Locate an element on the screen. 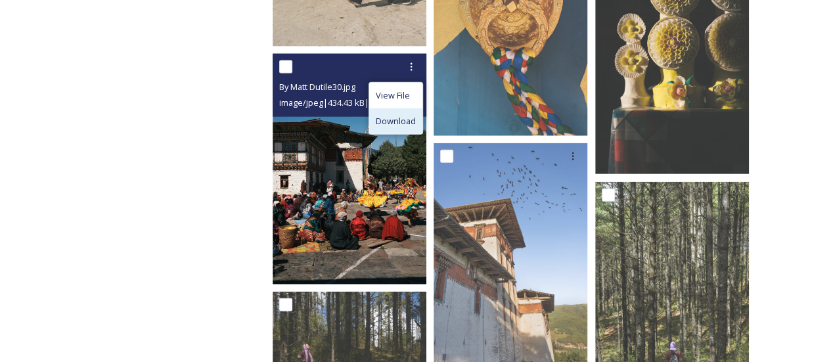 This screenshot has height=362, width=831. span: By Matt Dutile30.jpg is located at coordinates (317, 87).